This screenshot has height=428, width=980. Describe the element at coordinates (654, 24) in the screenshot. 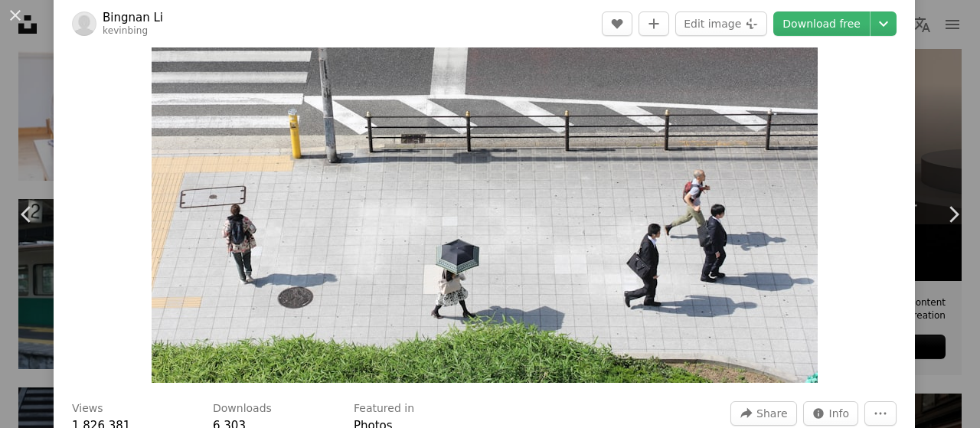

I see `button: Add to Collection` at that location.